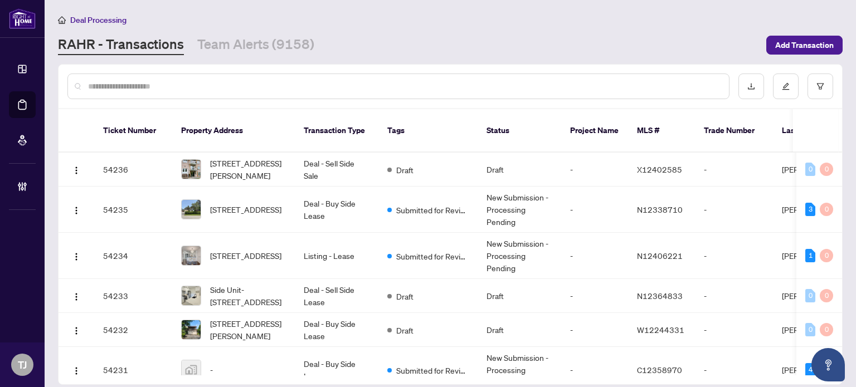  Describe the element at coordinates (659, 370) in the screenshot. I see `span: C12358970` at that location.